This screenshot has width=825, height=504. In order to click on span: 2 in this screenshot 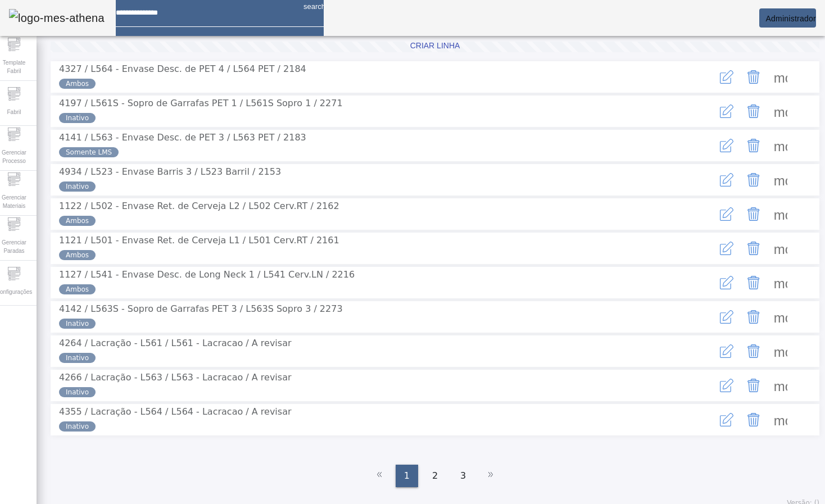, I will do `click(435, 476)`.